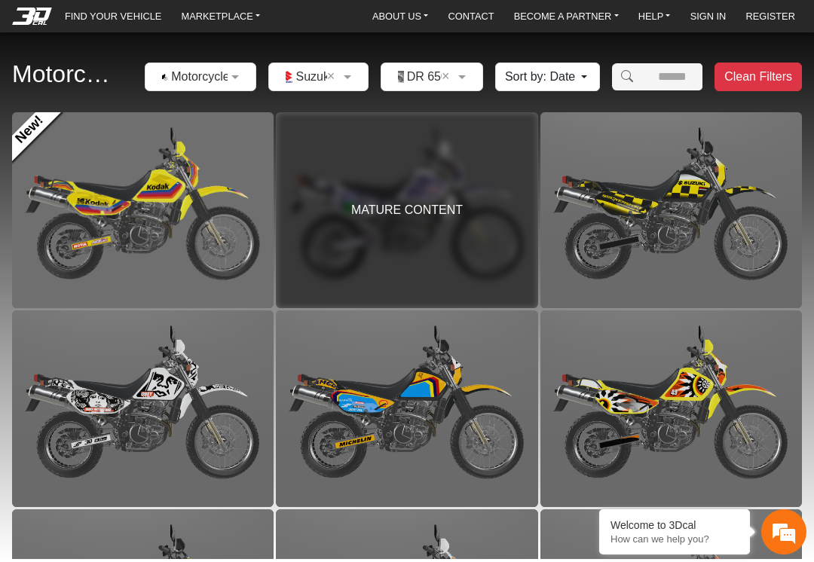 This screenshot has height=562, width=814. What do you see at coordinates (675, 525) in the screenshot?
I see `div: Welcome to 3Dcal` at bounding box center [675, 525].